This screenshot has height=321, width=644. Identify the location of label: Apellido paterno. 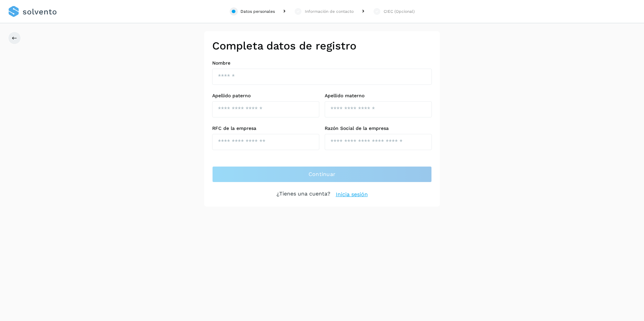
(266, 96).